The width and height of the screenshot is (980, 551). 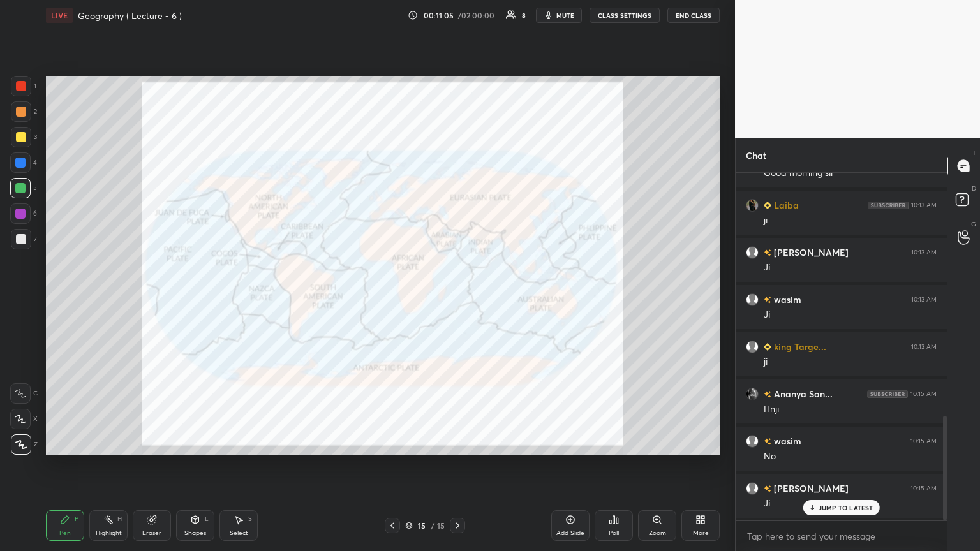 I want to click on div: grid, so click(x=841, y=346).